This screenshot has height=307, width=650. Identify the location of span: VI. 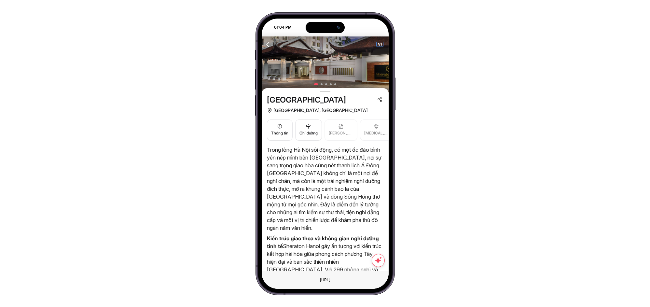
(380, 44).